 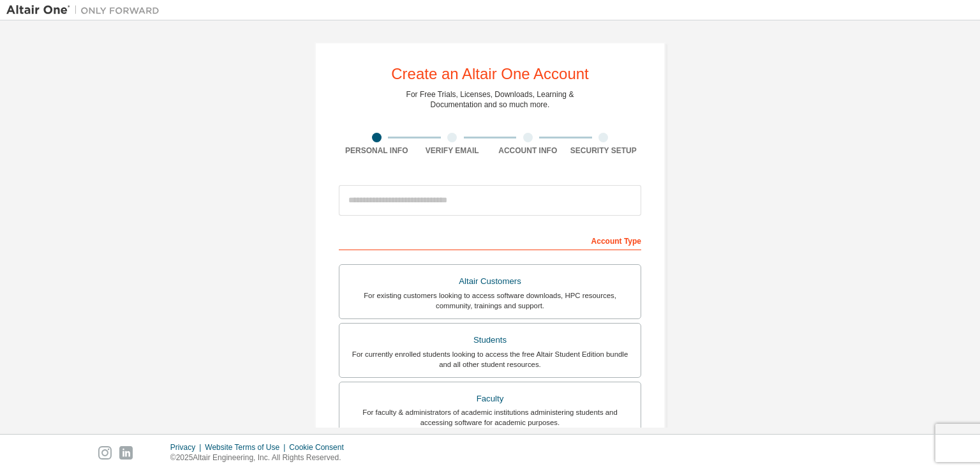 What do you see at coordinates (125, 452) in the screenshot?
I see `img: linkedin.svg` at bounding box center [125, 452].